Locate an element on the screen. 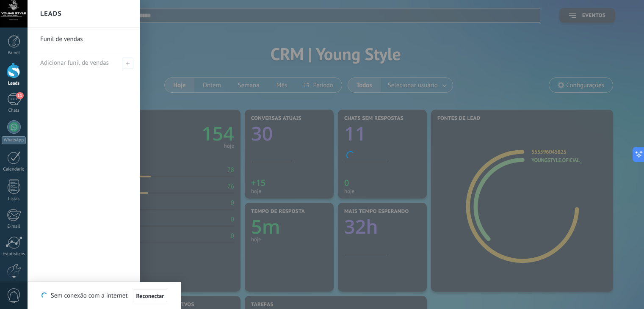 The height and width of the screenshot is (309, 644). h2: Leads is located at coordinates (51, 14).